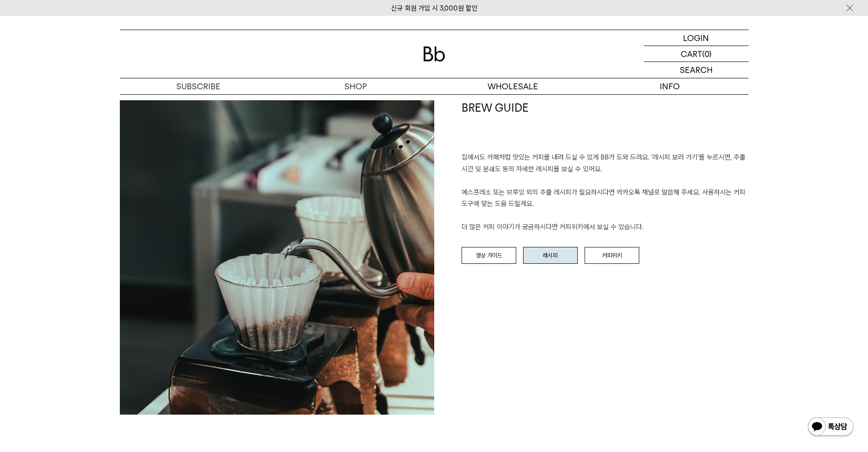 The height and width of the screenshot is (452, 868). What do you see at coordinates (612, 255) in the screenshot?
I see `a: 커피위키` at bounding box center [612, 255].